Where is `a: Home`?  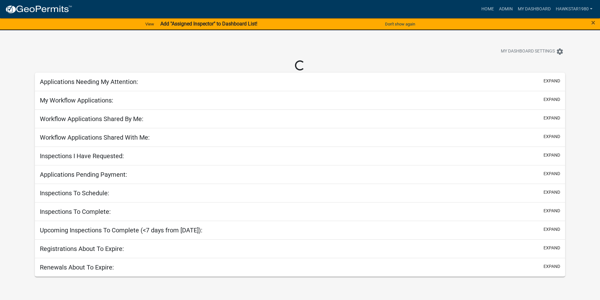
a: Home is located at coordinates (488, 9).